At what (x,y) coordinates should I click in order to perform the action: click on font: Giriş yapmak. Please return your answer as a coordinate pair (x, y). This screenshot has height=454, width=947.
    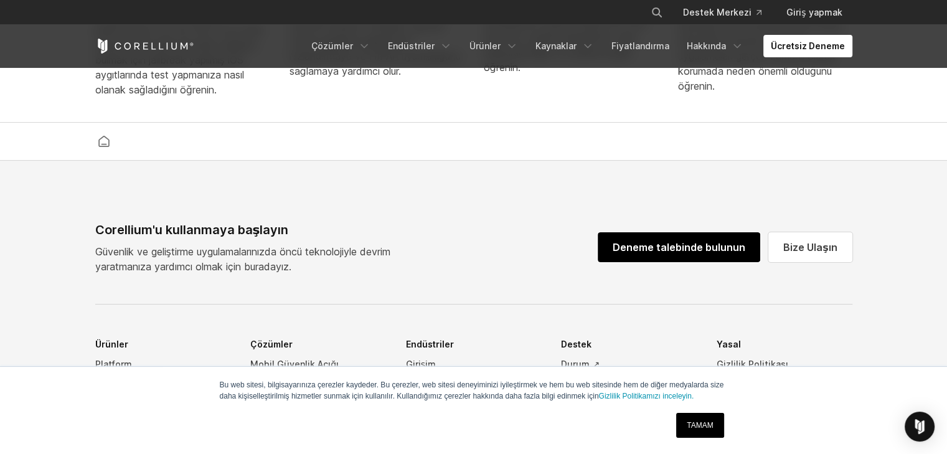
    Looking at the image, I should click on (814, 12).